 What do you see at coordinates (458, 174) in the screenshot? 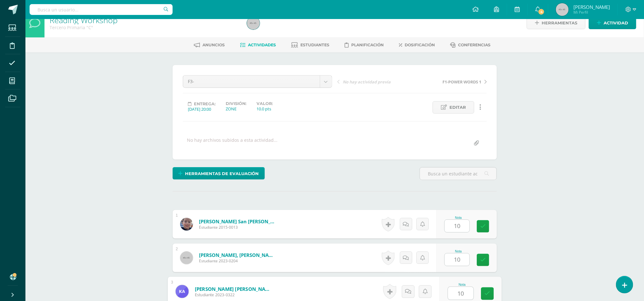
I see `input: Busca un estudiante aquí...` at bounding box center [458, 174].